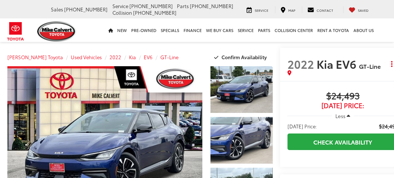  What do you see at coordinates (183, 6) in the screenshot?
I see `span: Parts` at bounding box center [183, 6].